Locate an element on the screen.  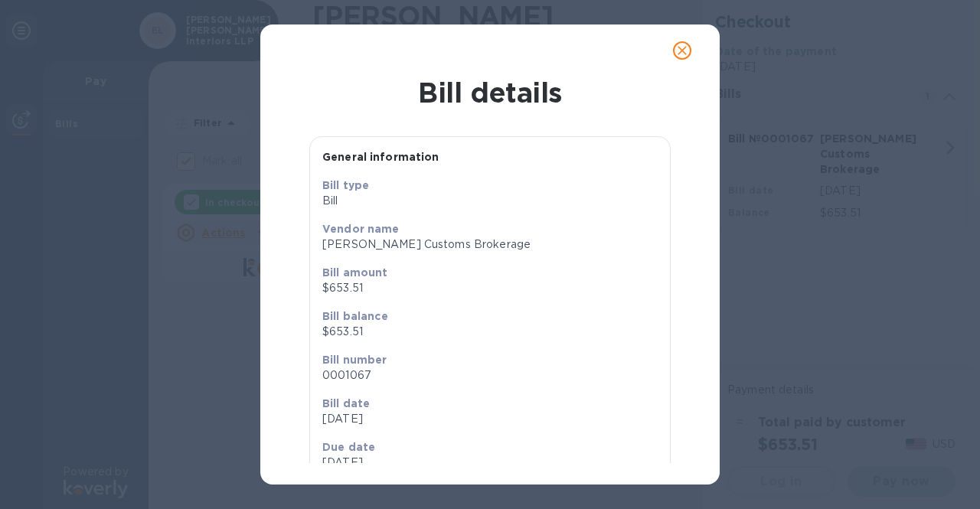
b: Bill type is located at coordinates (345, 185).